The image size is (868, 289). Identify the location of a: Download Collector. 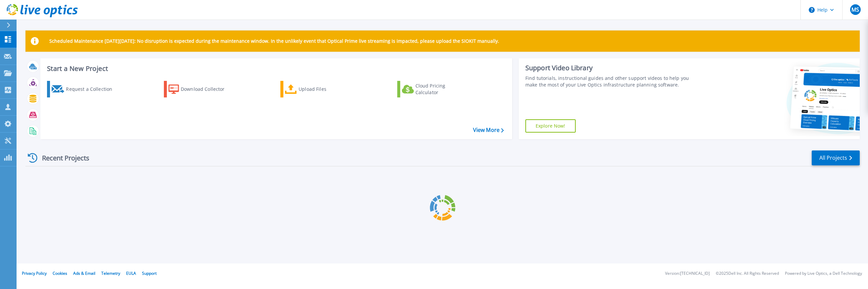
(200, 89).